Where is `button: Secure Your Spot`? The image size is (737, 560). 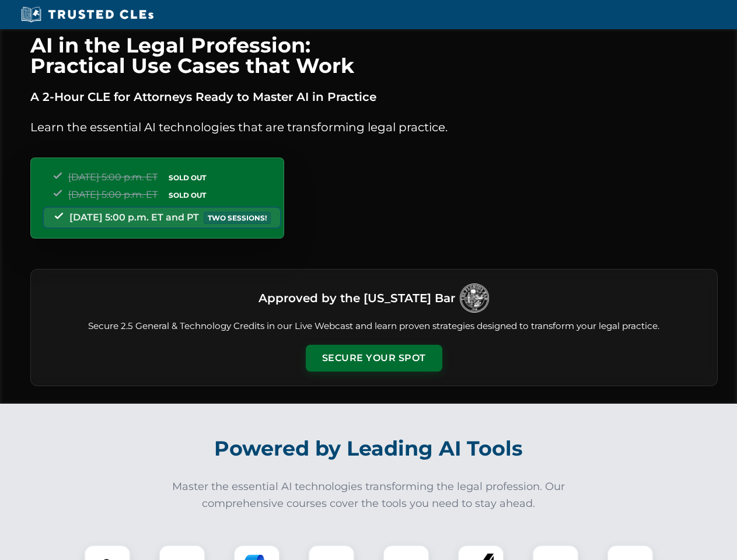
button: Secure Your Spot is located at coordinates (374, 358).